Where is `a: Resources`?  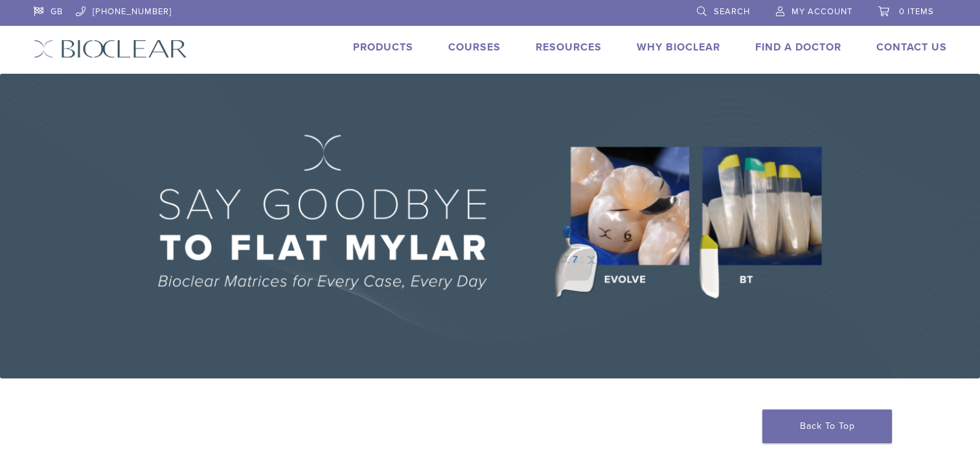 a: Resources is located at coordinates (568, 47).